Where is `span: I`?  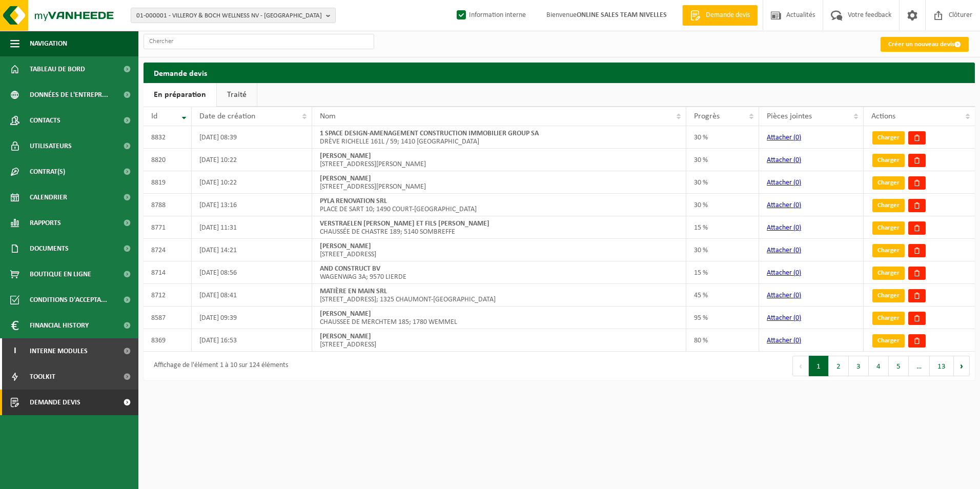 span: I is located at coordinates (15, 351).